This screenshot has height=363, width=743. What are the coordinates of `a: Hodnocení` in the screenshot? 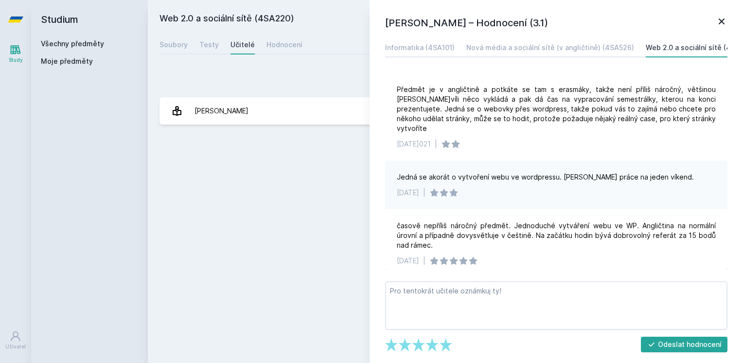 It's located at (284, 45).